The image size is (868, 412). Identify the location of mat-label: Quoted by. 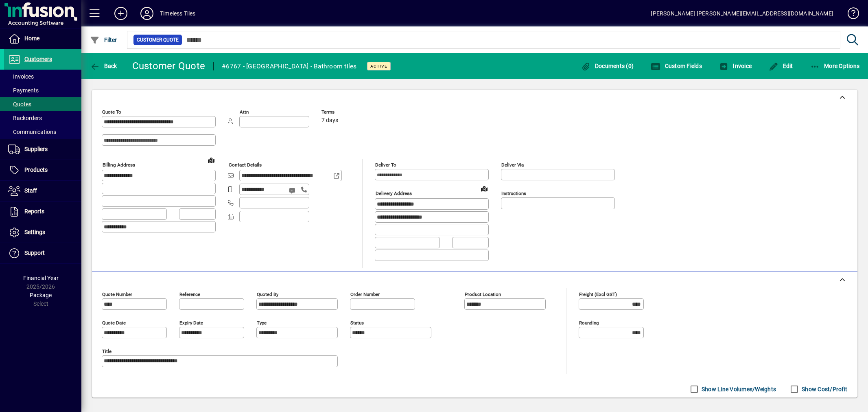
(268, 294).